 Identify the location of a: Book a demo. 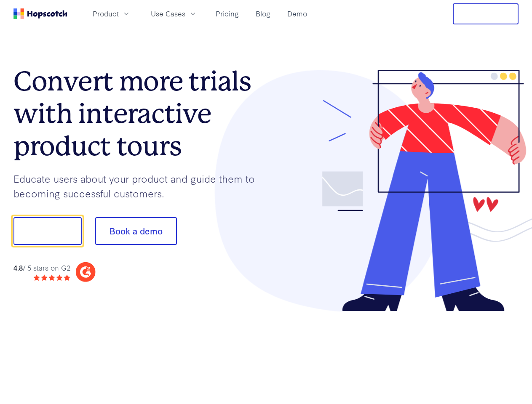
(136, 231).